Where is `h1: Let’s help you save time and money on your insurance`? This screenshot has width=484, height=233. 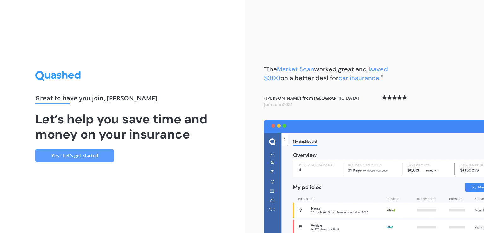
h1: Let’s help you save time and money on your insurance is located at coordinates (123, 126).